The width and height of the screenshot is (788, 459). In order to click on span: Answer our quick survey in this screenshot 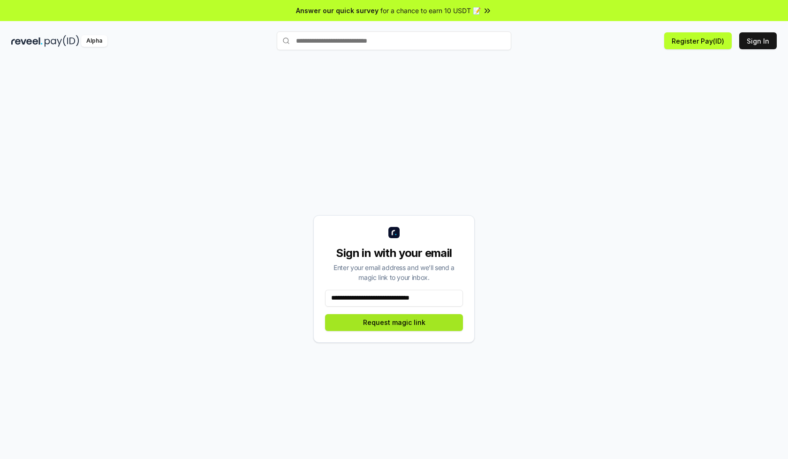, I will do `click(337, 10)`.